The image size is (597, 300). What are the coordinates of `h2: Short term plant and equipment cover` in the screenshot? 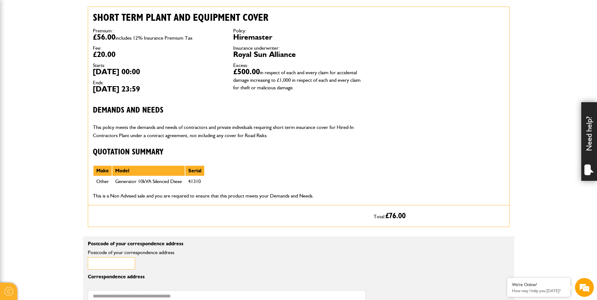 It's located at (229, 18).